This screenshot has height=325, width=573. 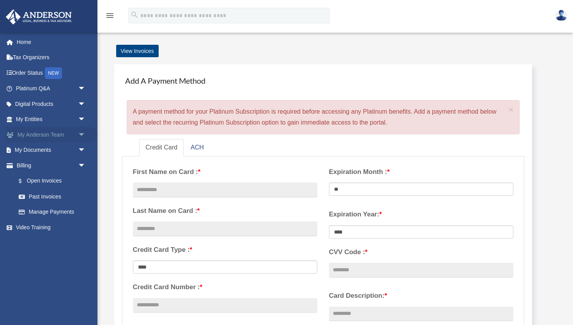 I want to click on label: First Name on Card :, so click(x=225, y=172).